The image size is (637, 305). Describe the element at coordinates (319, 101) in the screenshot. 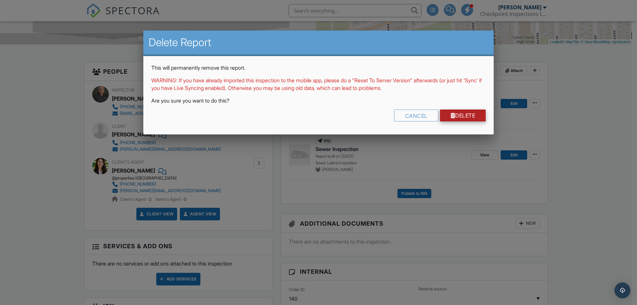

I see `p: Are you sure you want to do this?` at that location.